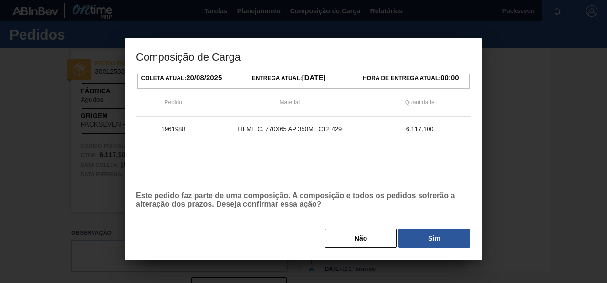  Describe the element at coordinates (173, 129) in the screenshot. I see `td: 1961988` at that location.